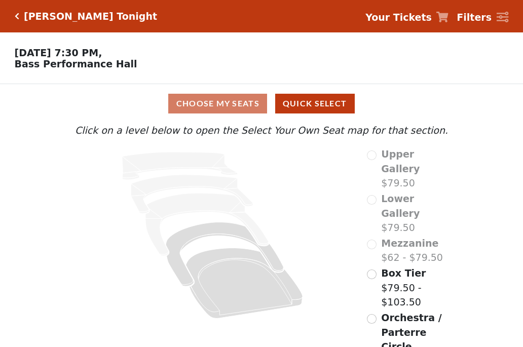 The image size is (523, 347). Describe the element at coordinates (400, 206) in the screenshot. I see `span: Lower Gallery` at that location.